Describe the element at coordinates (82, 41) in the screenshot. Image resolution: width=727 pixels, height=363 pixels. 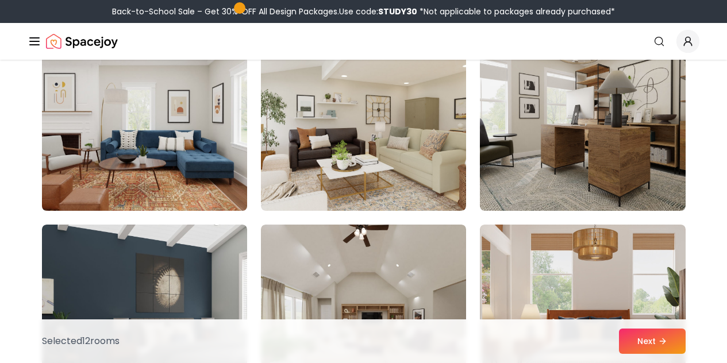
I see `a: Spacejoy` at that location.